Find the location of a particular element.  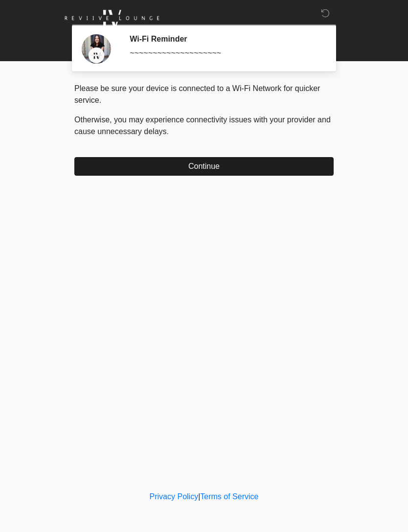

a: Privacy Policy is located at coordinates (174, 496).